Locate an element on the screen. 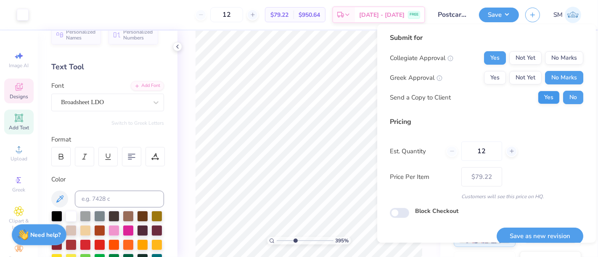  input: Untitled Design is located at coordinates (452, 15).